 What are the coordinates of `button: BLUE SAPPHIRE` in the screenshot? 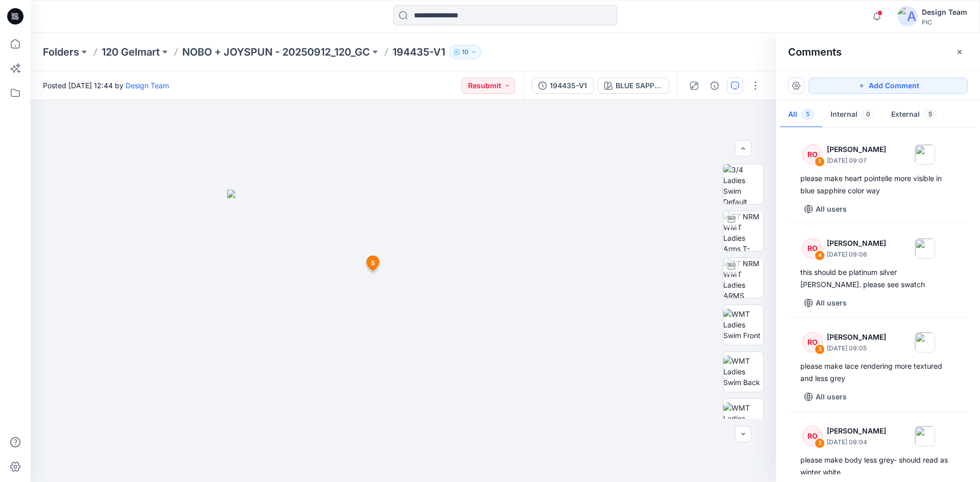 It's located at (633, 85).